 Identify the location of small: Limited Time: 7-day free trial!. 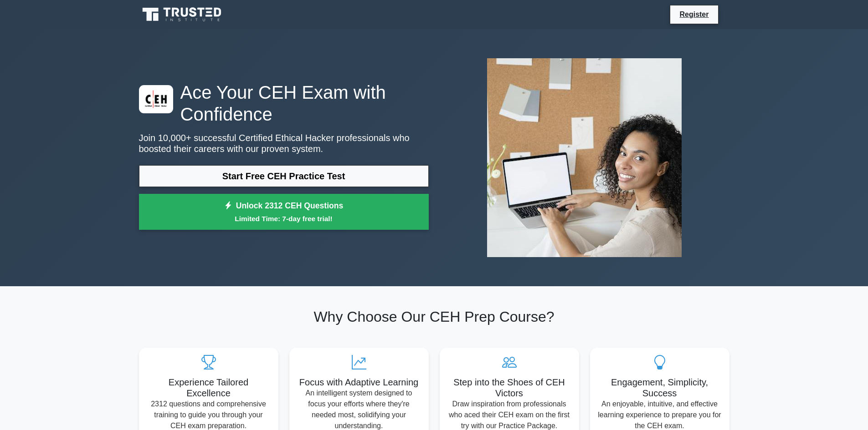
(284, 219).